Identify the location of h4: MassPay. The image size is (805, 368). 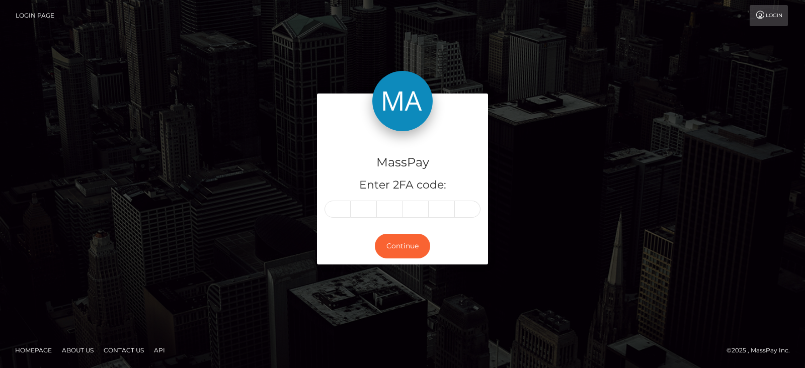
(402, 162).